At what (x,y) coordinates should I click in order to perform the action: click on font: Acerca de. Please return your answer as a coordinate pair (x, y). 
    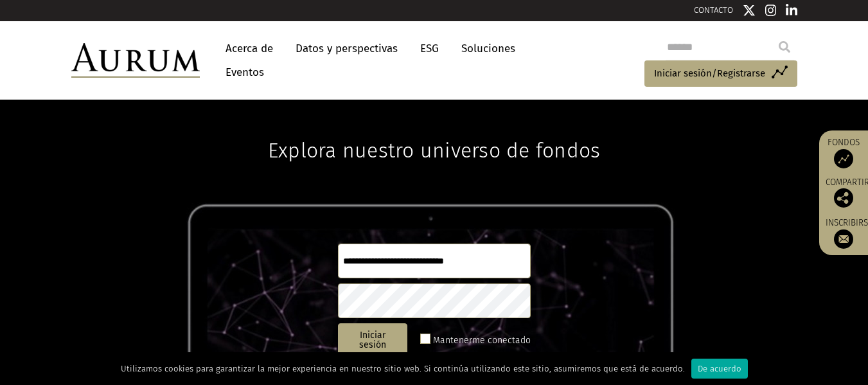
    Looking at the image, I should click on (249, 48).